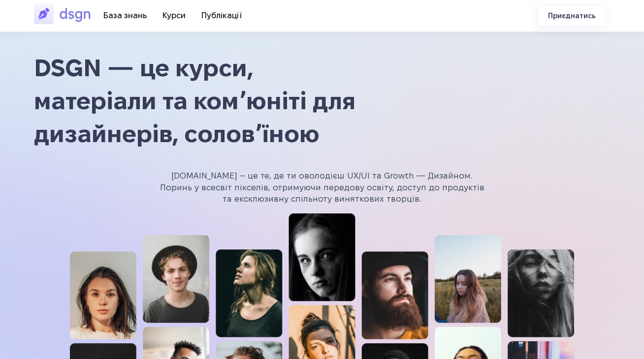 The width and height of the screenshot is (644, 359). I want to click on h1: DSGN — це курси, матеріали та комʼюніті для дизайнерів, соловʼїною, so click(322, 102).